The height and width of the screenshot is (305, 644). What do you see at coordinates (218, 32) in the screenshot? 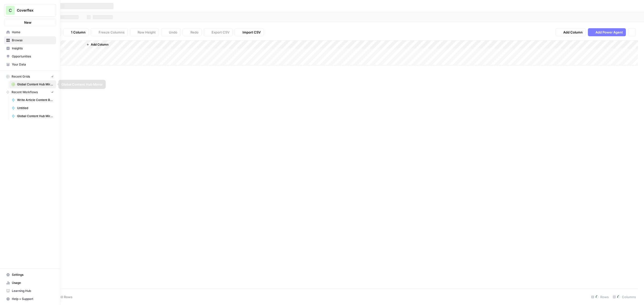
I see `button: Export CSV` at bounding box center [218, 32].